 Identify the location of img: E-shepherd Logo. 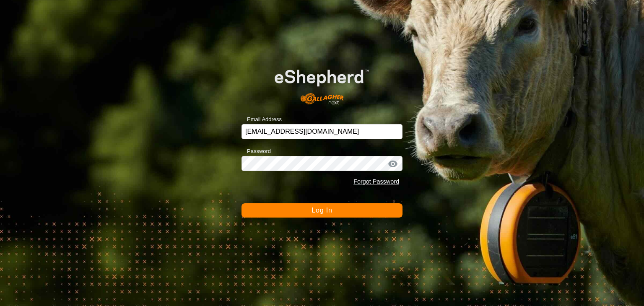
(321, 83).